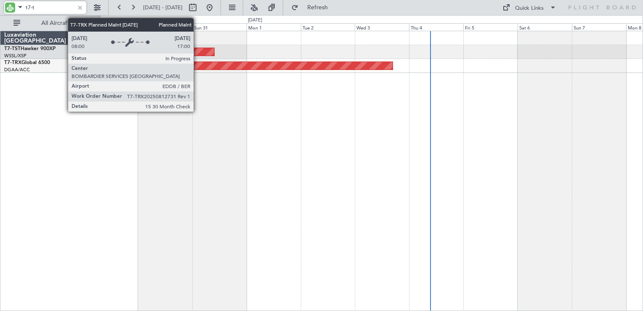 The height and width of the screenshot is (311, 643). Describe the element at coordinates (530, 8) in the screenshot. I see `div: Quick Links` at that location.